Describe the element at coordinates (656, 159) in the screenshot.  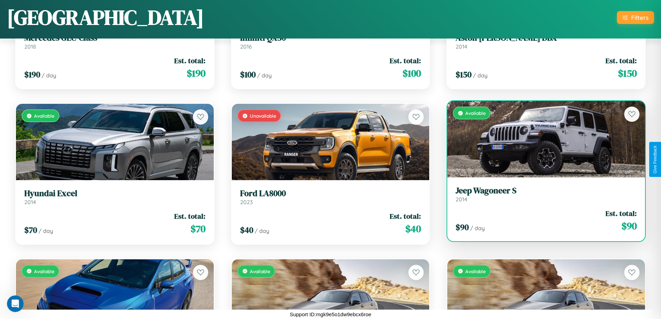
I see `div: Give Feedback` at that location.